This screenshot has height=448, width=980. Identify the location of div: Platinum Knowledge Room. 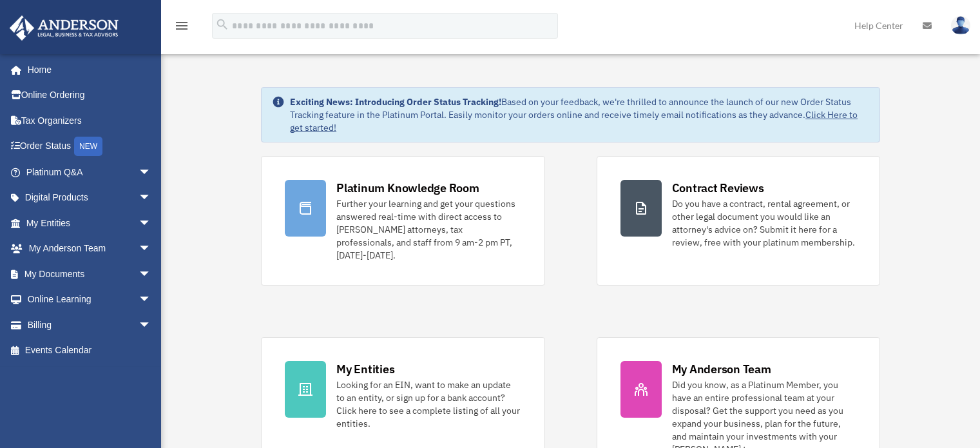
(408, 188).